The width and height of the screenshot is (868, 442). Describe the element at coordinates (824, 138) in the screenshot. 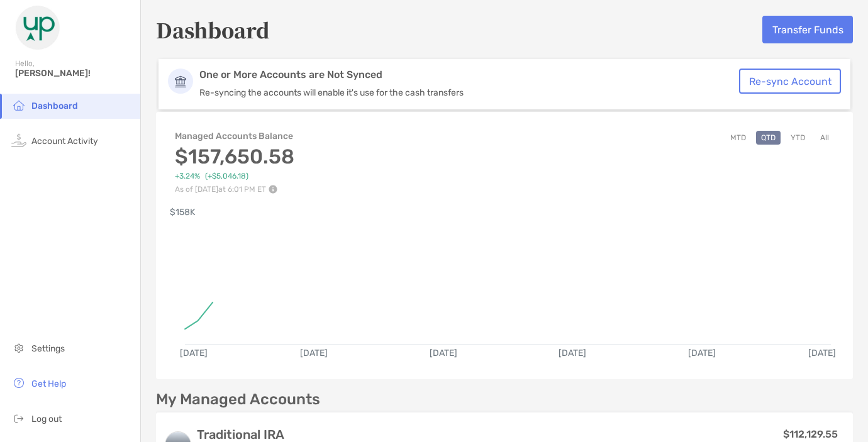

I see `button: All` at that location.